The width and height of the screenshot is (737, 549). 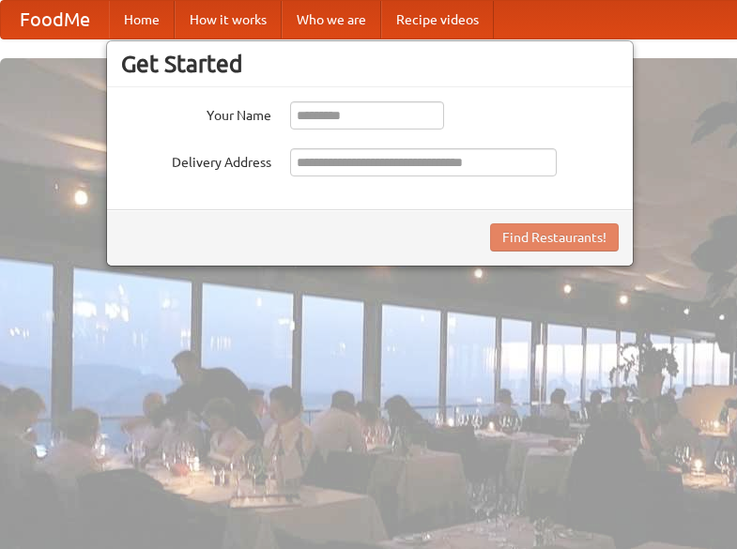 I want to click on a: Who we are, so click(x=332, y=20).